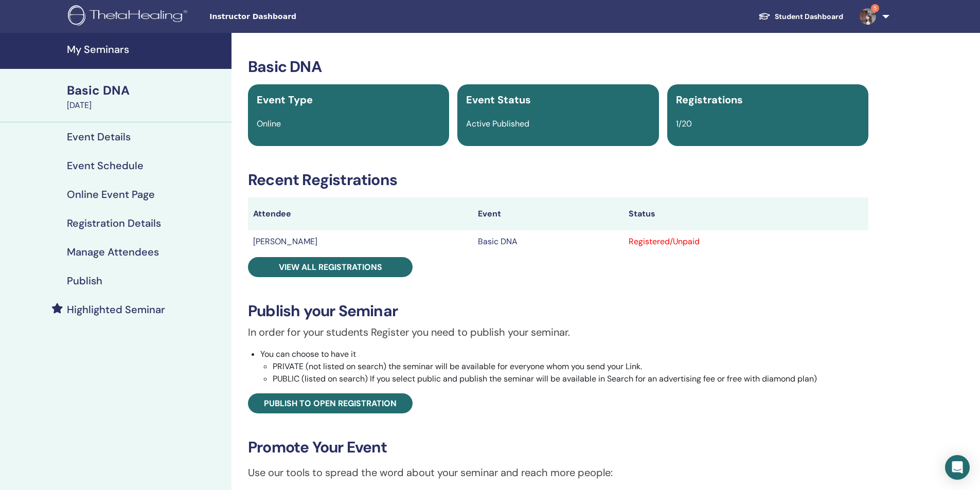 Image resolution: width=980 pixels, height=490 pixels. Describe the element at coordinates (330, 403) in the screenshot. I see `a: Publish to open registration` at that location.